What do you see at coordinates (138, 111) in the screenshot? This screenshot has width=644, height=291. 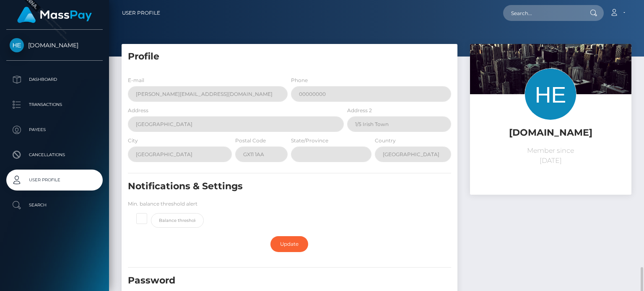 I see `label: Address` at bounding box center [138, 111].